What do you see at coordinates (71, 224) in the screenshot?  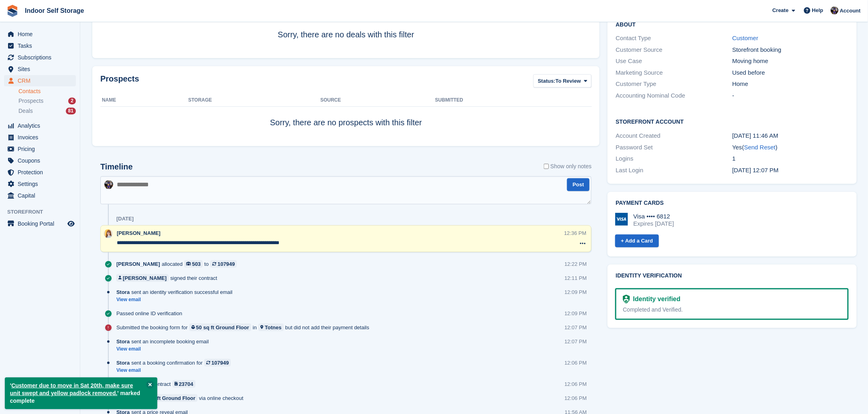 I see `a: Preview store` at bounding box center [71, 224].